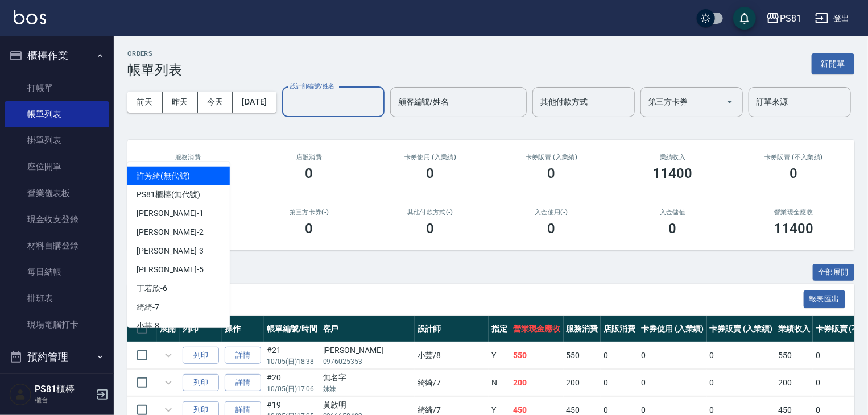  Describe the element at coordinates (57, 219) in the screenshot. I see `a: 現金收支登錄` at that location.